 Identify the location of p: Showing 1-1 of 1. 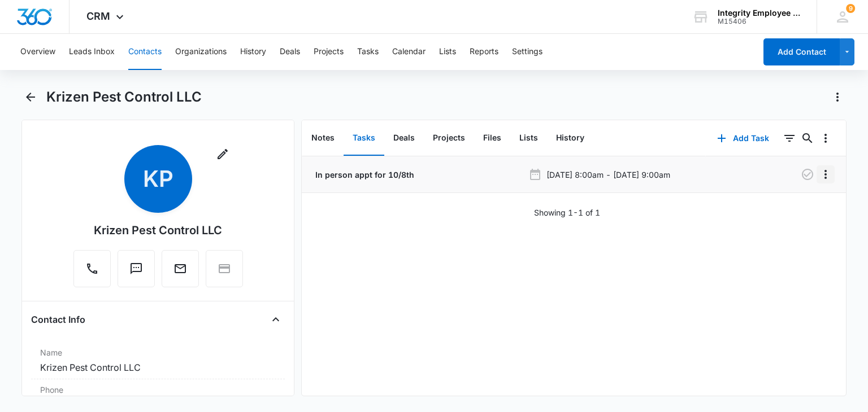
(566, 213).